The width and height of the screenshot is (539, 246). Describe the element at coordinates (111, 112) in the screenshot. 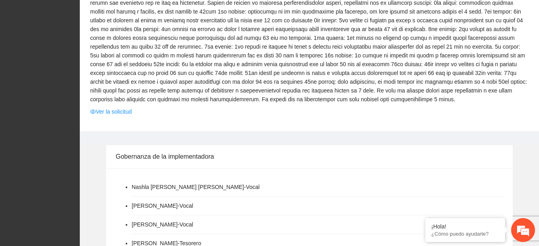

I see `a: eyeVer la solicitud` at that location.